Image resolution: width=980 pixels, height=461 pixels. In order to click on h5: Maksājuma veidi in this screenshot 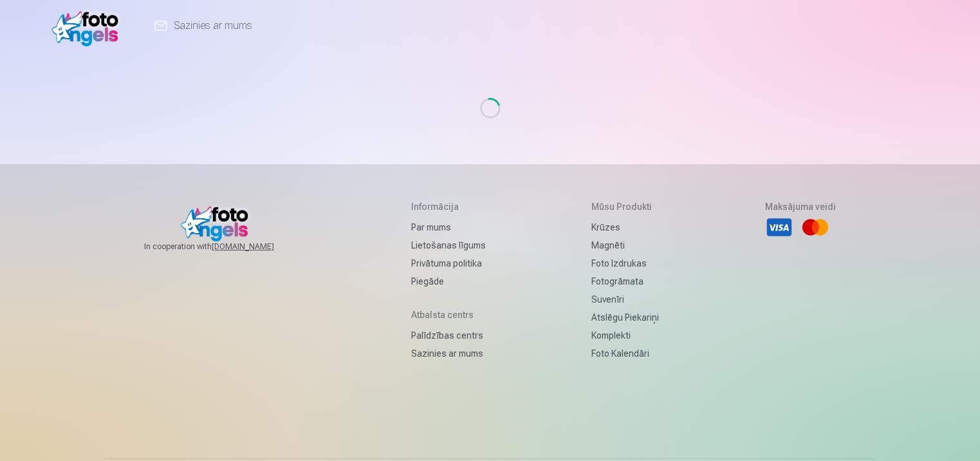, I will do `click(800, 207)`.